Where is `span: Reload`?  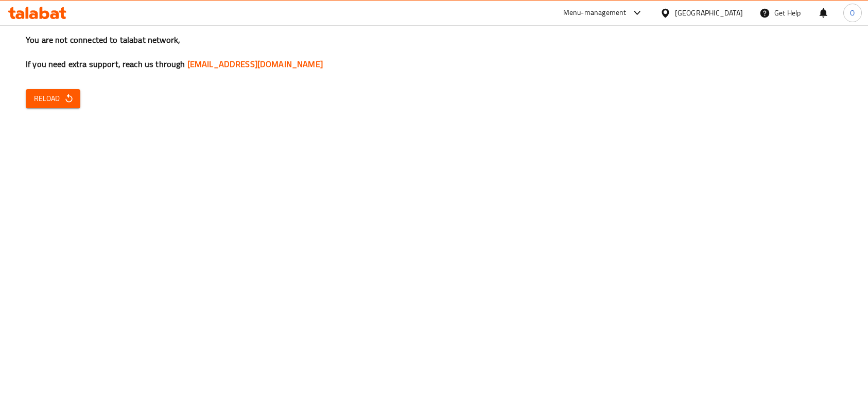
span: Reload is located at coordinates (53, 99).